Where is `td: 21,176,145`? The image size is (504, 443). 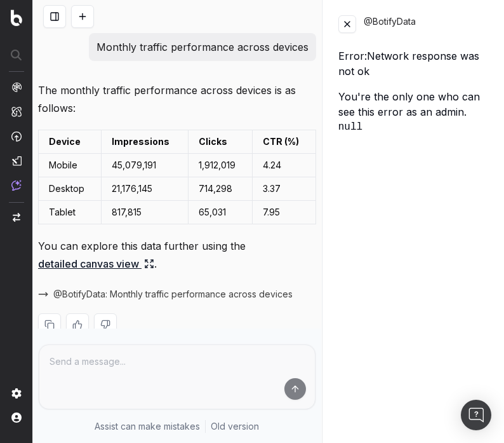 td: 21,176,145 is located at coordinates (144, 189).